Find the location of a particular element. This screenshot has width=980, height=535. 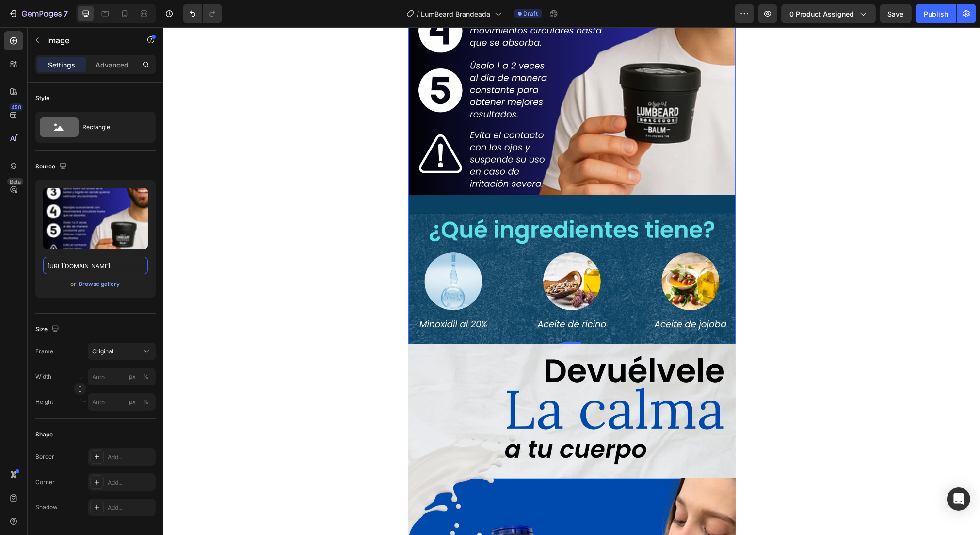

div: Shadow is located at coordinates (47, 507).